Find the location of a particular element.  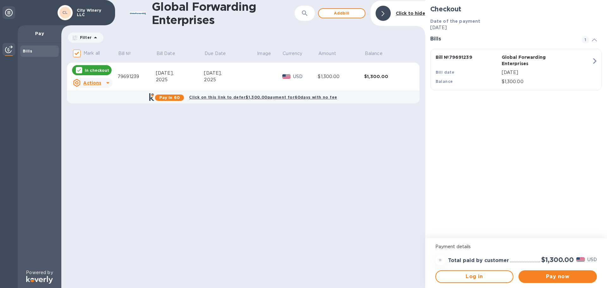

h2: Checkout is located at coordinates (516, 9).